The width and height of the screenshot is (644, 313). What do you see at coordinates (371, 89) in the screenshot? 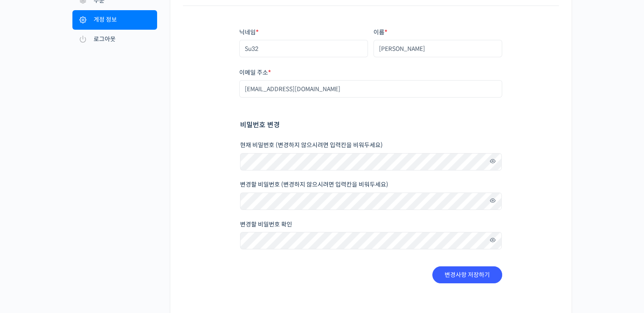
I see `input: 이메일 주소` at bounding box center [371, 89].